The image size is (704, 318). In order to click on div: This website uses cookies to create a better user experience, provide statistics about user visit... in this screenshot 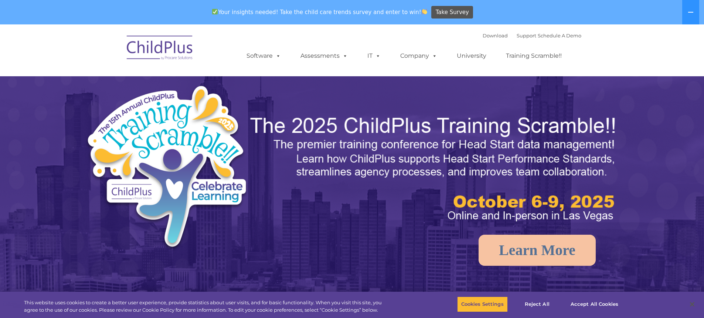, I will do `click(206, 306)`.